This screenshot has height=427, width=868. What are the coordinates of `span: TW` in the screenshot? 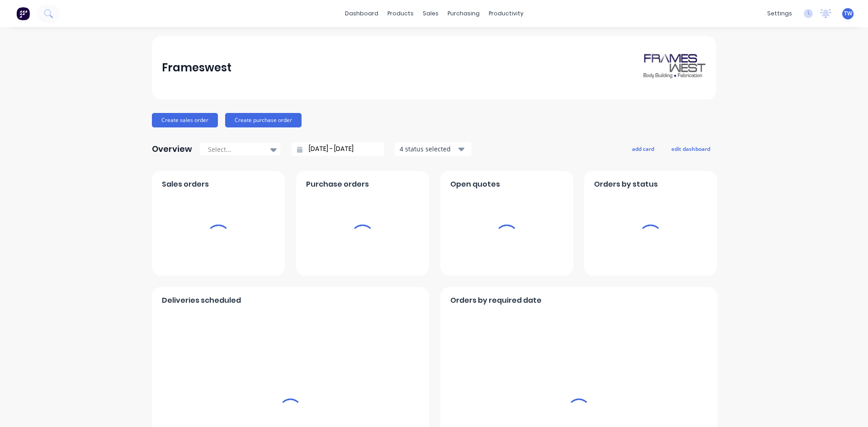 It's located at (848, 14).